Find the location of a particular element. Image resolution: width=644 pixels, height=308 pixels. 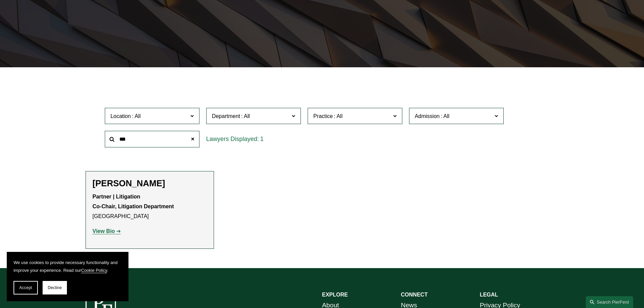

span: Accept is located at coordinates (26, 288).